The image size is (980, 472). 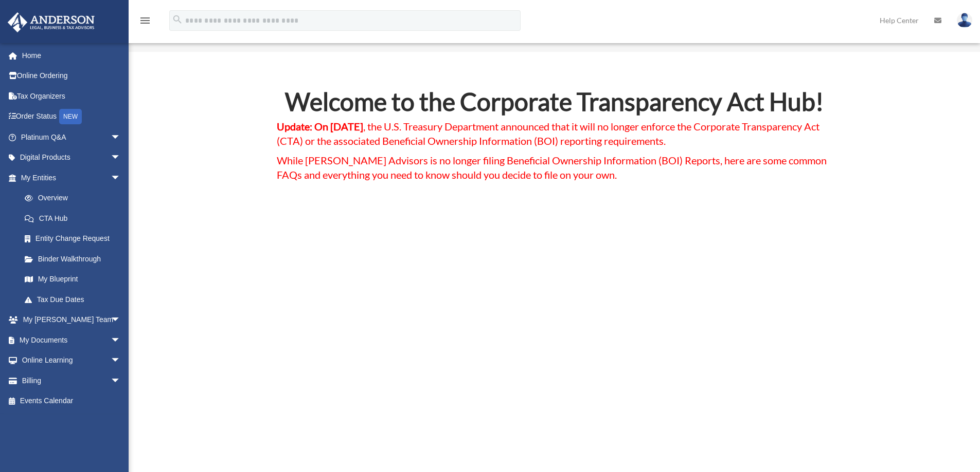 What do you see at coordinates (965, 20) in the screenshot?
I see `img: User Pic` at bounding box center [965, 20].